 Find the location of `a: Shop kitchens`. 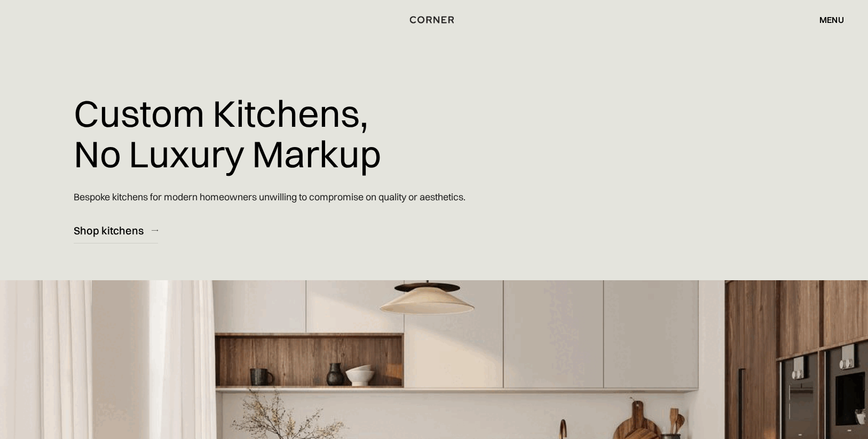

a: Shop kitchens is located at coordinates (116, 230).